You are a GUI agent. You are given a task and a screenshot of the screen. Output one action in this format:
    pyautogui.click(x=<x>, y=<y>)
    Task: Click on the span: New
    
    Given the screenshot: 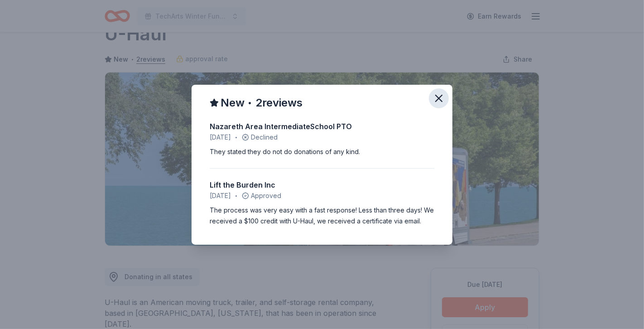 What is the action you would take?
    pyautogui.click(x=233, y=103)
    